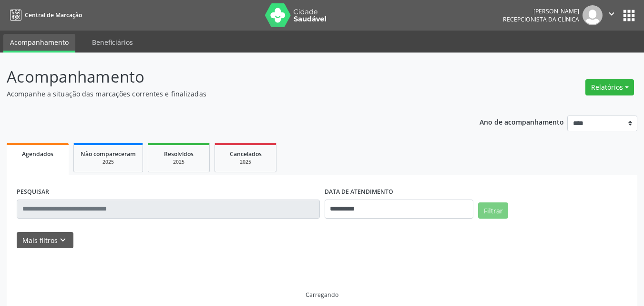 The height and width of the screenshot is (306, 644). Describe the element at coordinates (227, 77) in the screenshot. I see `p: Acompanhamento` at that location.